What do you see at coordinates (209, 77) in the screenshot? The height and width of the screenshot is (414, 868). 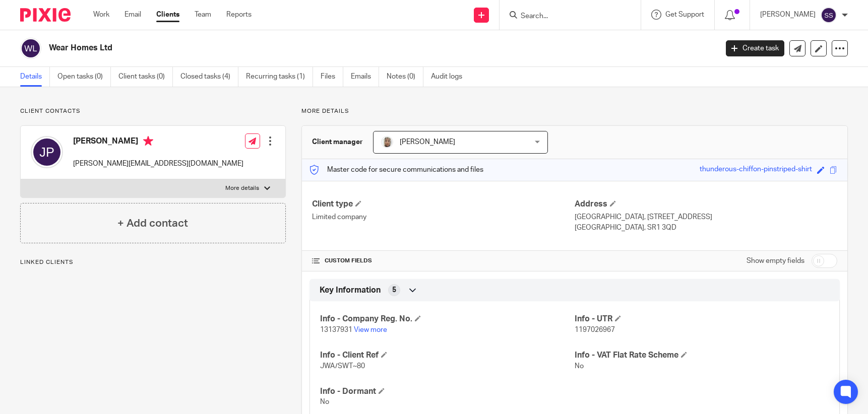 I see `a: Closed tasks (4)` at bounding box center [209, 77].